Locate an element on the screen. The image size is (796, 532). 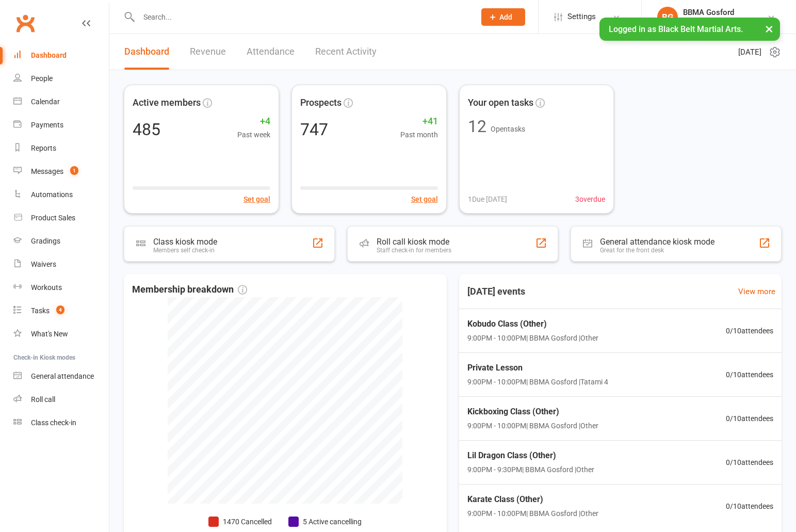
a: What's New is located at coordinates (61, 334).